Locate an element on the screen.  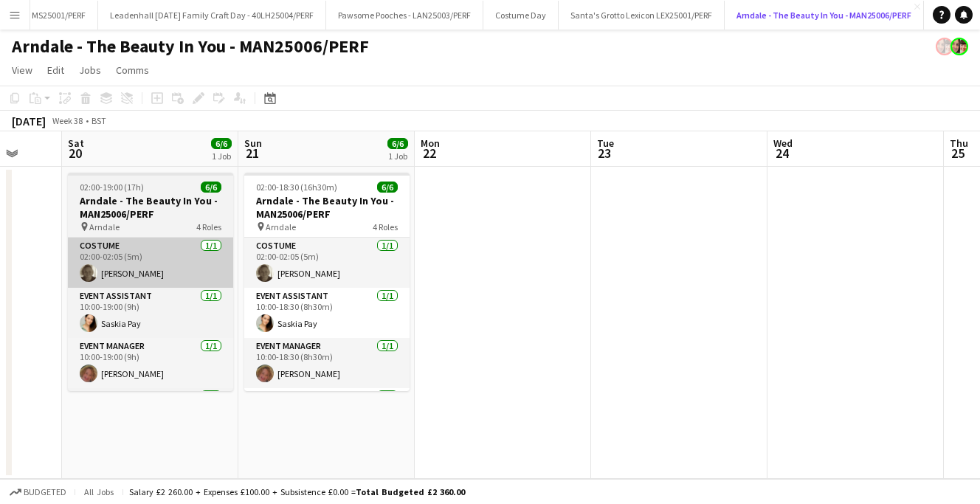
app-card-role: Event Assistant1/110:00-19:00 (9h)Saskia Pay is located at coordinates (151, 313).